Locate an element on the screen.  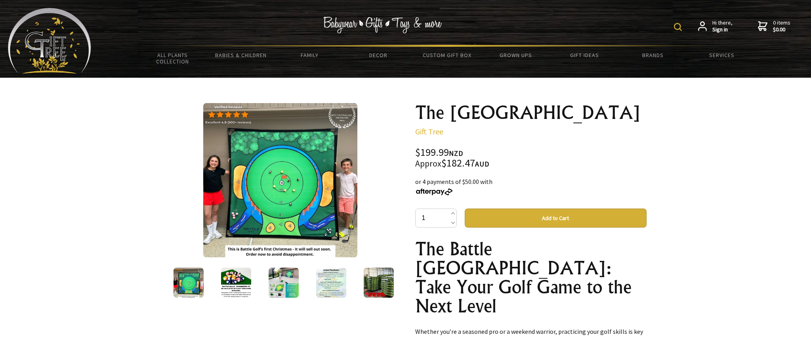
a: Decor is located at coordinates (378, 55).